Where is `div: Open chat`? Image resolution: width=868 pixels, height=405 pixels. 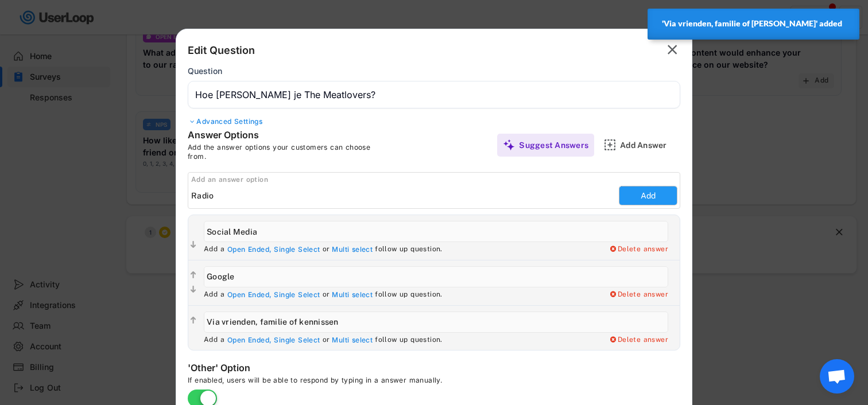
div: Open chat is located at coordinates (837, 377).